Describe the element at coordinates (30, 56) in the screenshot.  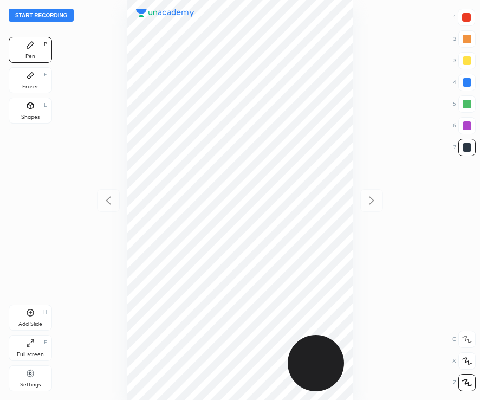
I see `div: Pen` at that location.